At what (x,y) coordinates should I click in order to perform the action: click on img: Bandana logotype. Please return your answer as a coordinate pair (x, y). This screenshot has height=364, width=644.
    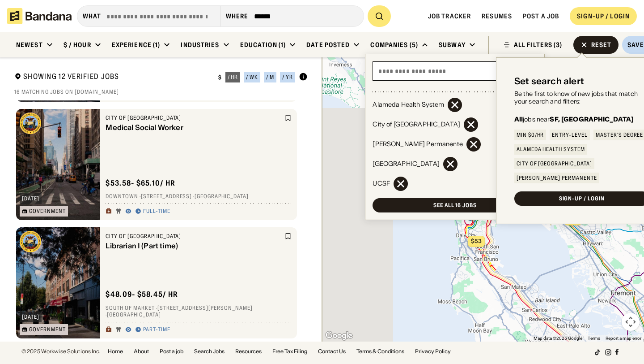
    Looking at the image, I should click on (40, 16).